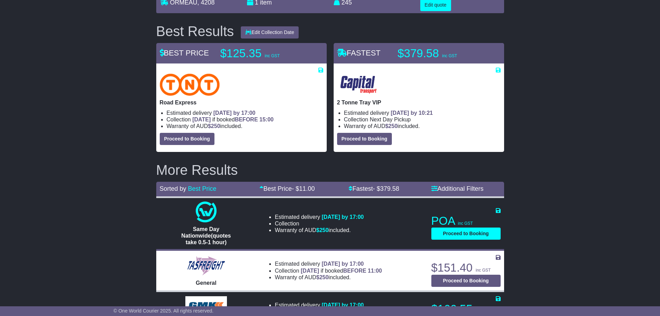  Describe the element at coordinates (374, 189) in the screenshot. I see `a: Fastest- $379.58` at that location.